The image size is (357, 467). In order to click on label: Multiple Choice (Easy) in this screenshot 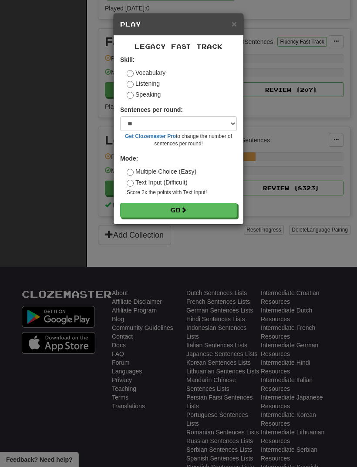, I will do `click(161, 171)`.